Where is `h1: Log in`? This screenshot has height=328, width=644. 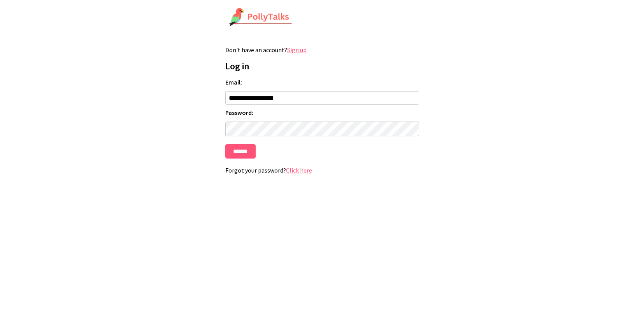 h1: Log in is located at coordinates (322, 66).